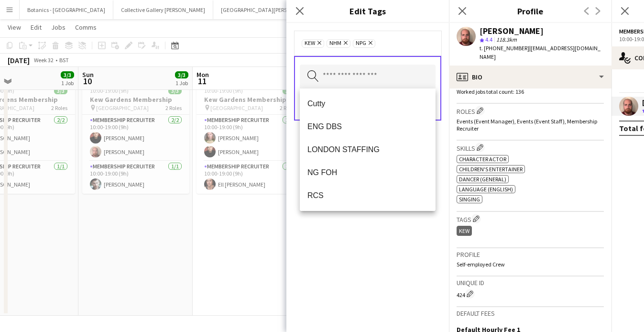 The height and width of the screenshot is (332, 644). What do you see at coordinates (485, 189) in the screenshot?
I see `span: Language (English)` at bounding box center [485, 189].